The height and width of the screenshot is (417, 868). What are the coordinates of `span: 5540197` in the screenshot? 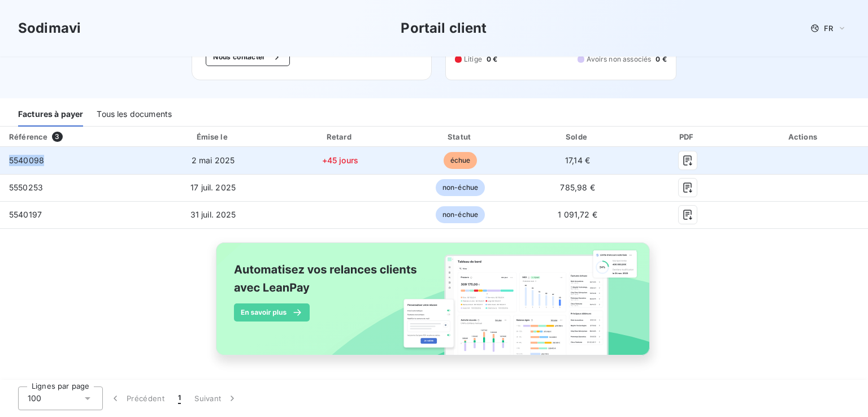 It's located at (25, 214).